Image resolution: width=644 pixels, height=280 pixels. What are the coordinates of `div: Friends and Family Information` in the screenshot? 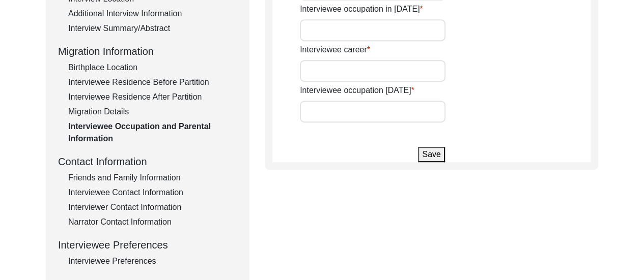 It's located at (153, 178).